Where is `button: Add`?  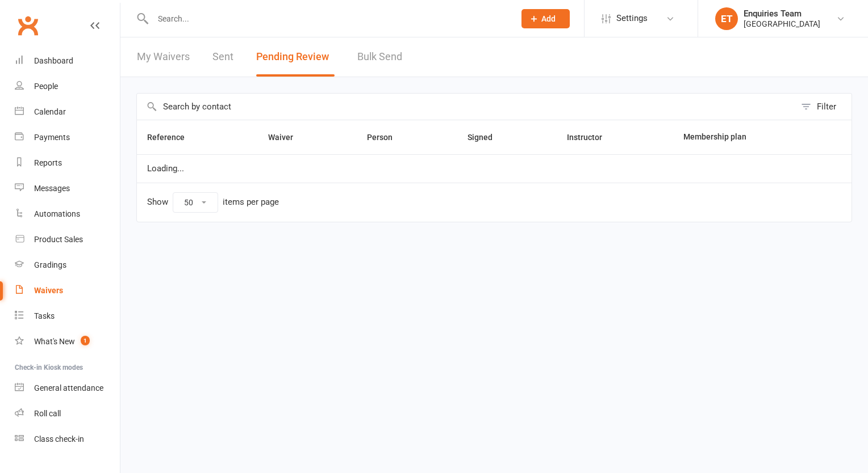 button: Add is located at coordinates (545, 19).